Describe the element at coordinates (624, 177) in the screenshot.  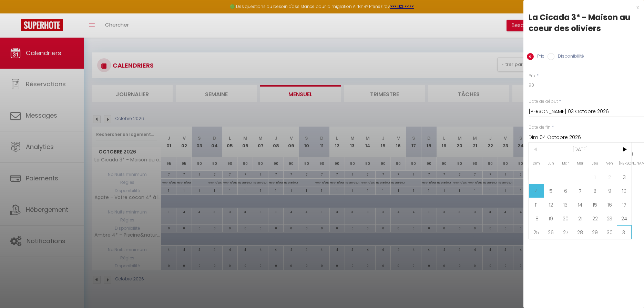
I see `span: 3` at that location.